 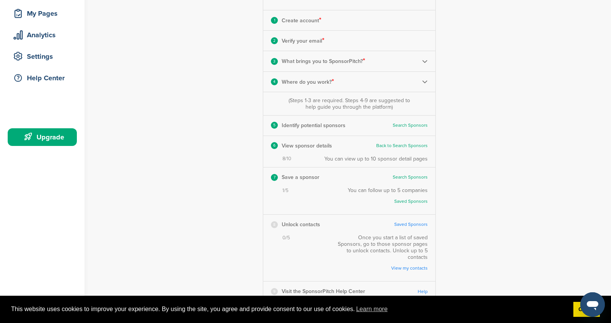 What do you see at coordinates (376, 159) in the screenshot?
I see `div: You can view up to 10 sponsor detail pages` at bounding box center [376, 159].